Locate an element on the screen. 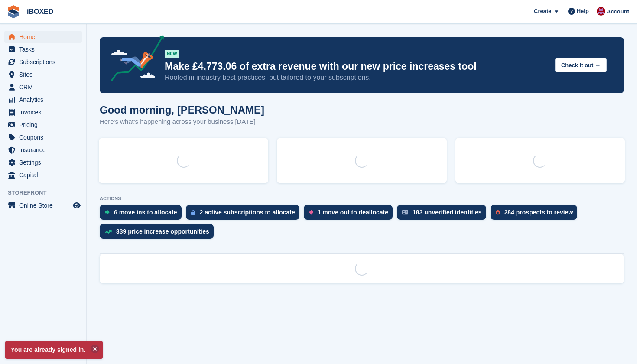 Image resolution: width=637 pixels, height=364 pixels. div: 2 active subscriptions to allocate is located at coordinates (247, 212).